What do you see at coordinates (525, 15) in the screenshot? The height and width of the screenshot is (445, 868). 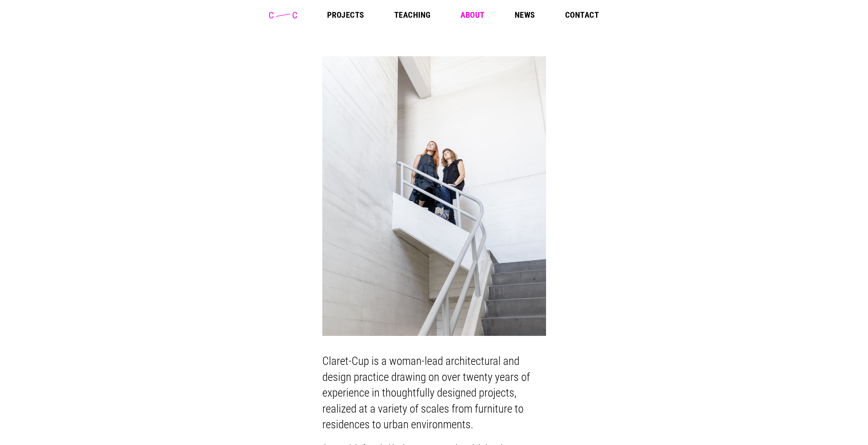 I see `a: News` at bounding box center [525, 15].